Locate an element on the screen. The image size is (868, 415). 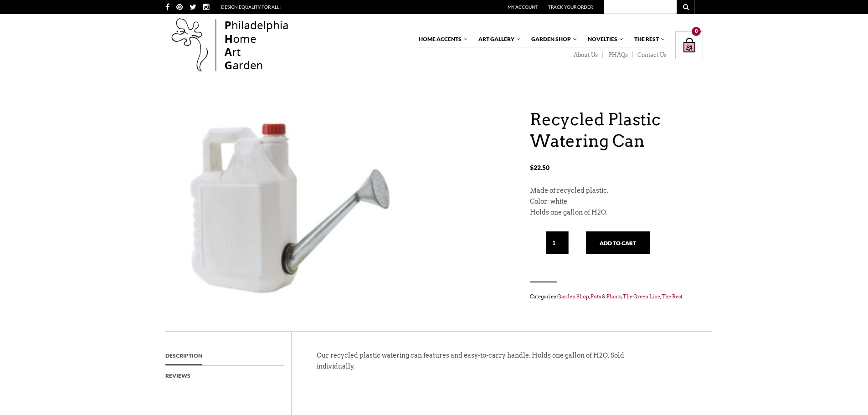
p: Our recycled plastic watering can features and easy-to-carry handle. Holds one gallon of H2O. Sol... is located at coordinates (485, 366).